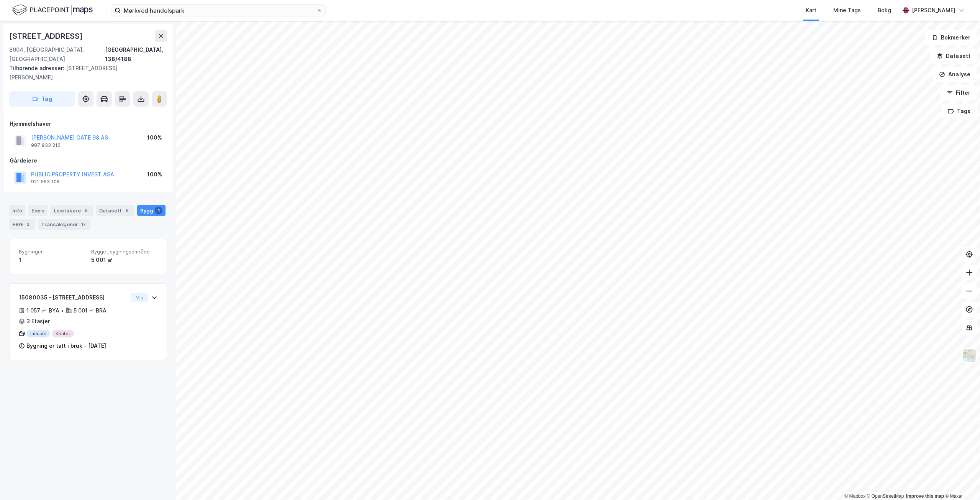  What do you see at coordinates (42, 99) in the screenshot?
I see `button: Tag` at bounding box center [42, 99].